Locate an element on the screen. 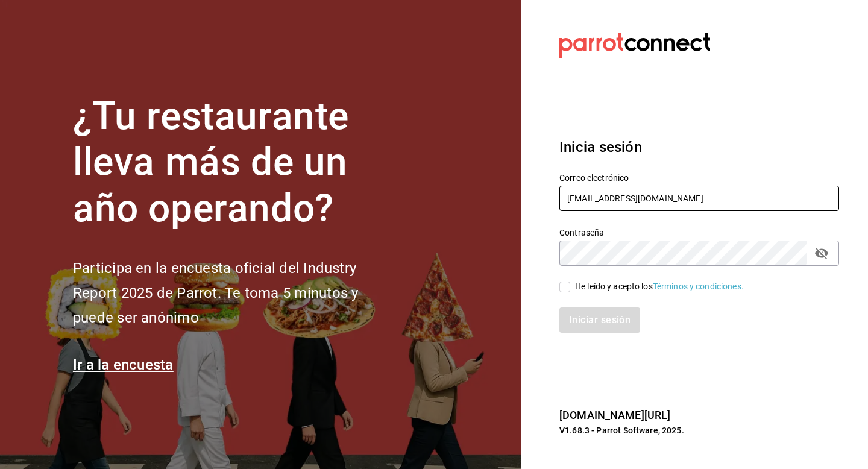 This screenshot has height=469, width=868. label: Contraseña is located at coordinates (699, 232).